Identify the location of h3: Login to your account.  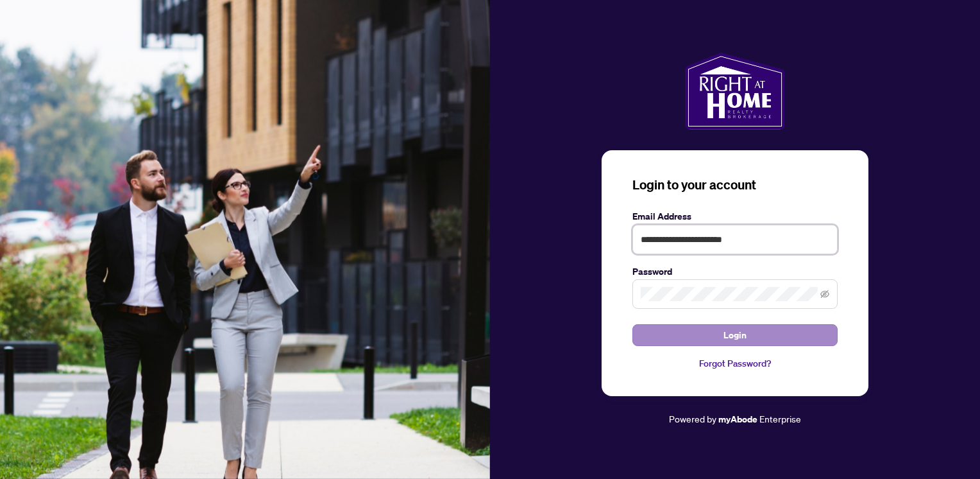
(735, 185).